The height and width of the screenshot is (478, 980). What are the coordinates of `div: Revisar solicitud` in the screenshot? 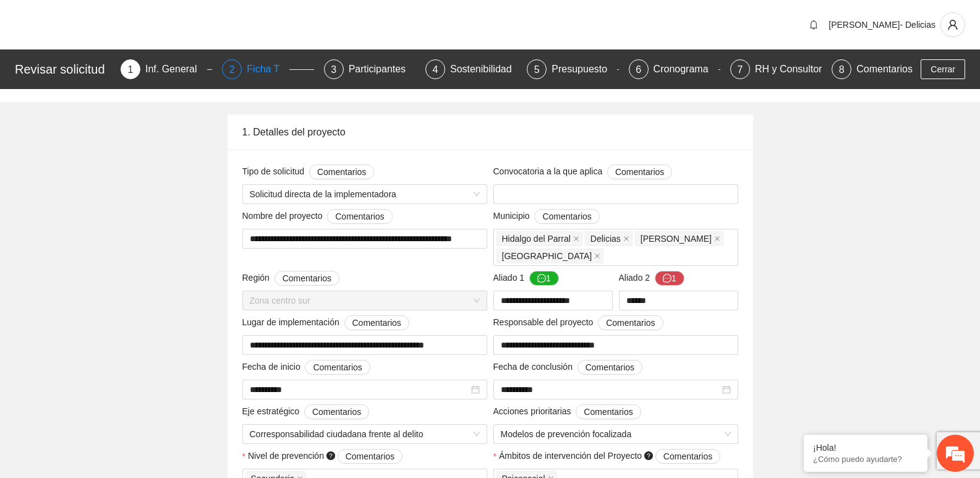 It's located at (64, 69).